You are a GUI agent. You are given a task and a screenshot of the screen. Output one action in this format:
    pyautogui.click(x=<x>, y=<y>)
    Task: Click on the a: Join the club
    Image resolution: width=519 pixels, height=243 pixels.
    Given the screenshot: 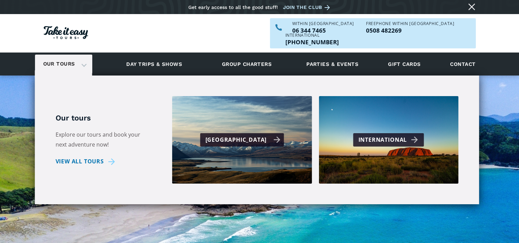 What is the action you would take?
    pyautogui.click(x=308, y=7)
    